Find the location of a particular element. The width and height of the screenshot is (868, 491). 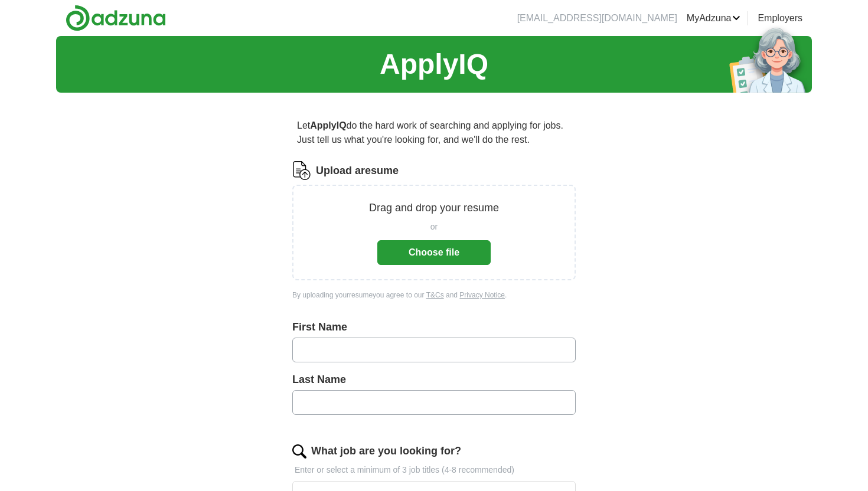

a: MyAdzuna is located at coordinates (714, 18).